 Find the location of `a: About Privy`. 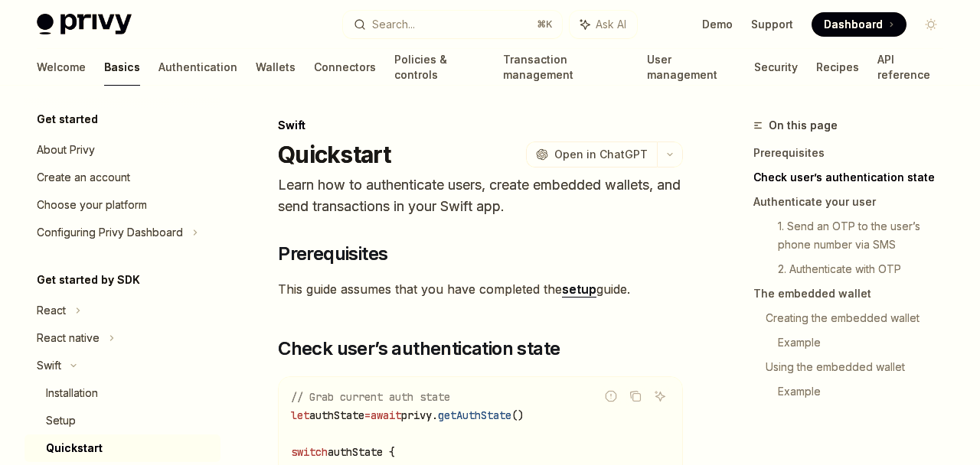

a: About Privy is located at coordinates (123, 150).